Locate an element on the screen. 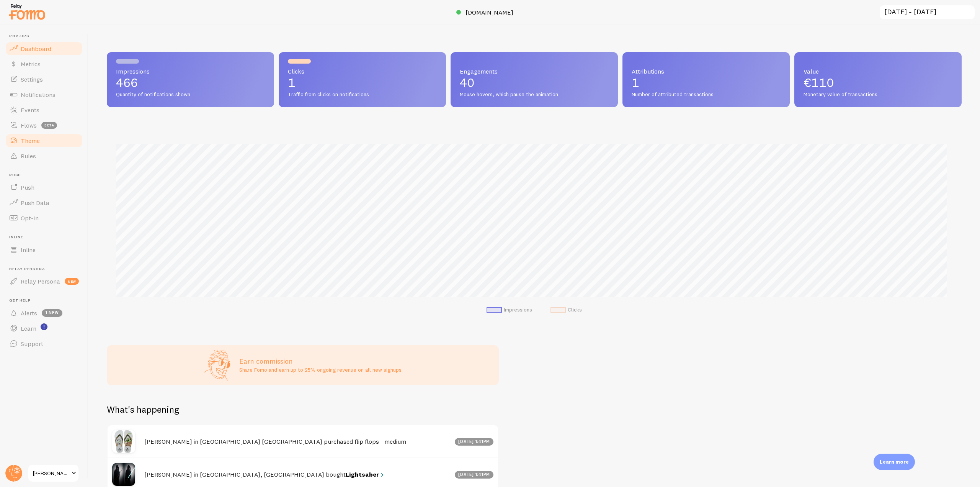  a: Alerts 1 new is located at coordinates (44, 313).